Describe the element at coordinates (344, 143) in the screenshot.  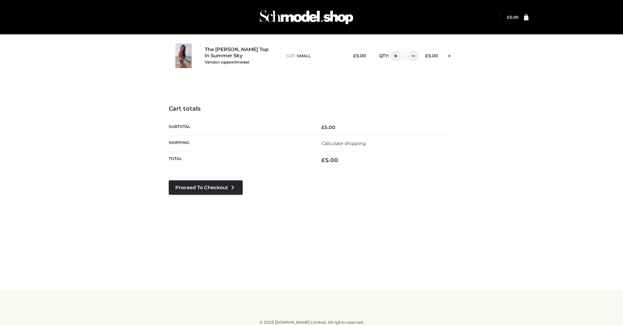
I see `a: Calculate shipping` at that location.